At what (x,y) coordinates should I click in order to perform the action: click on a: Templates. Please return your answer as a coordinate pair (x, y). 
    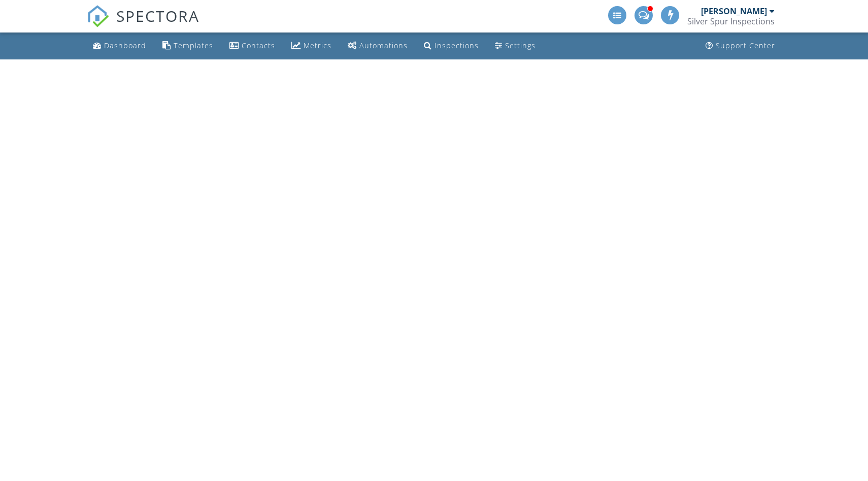
    Looking at the image, I should click on (188, 46).